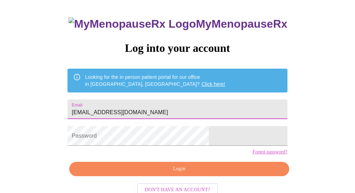  I want to click on h3: Log into your account, so click(177, 48).